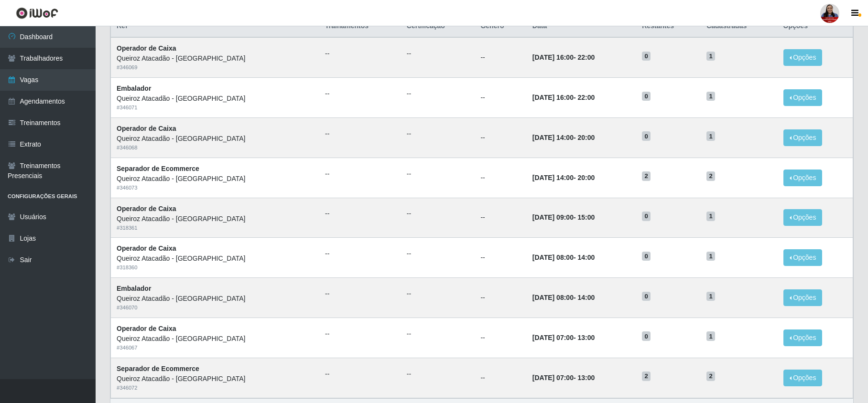 This screenshot has width=868, height=403. Describe the element at coordinates (739, 26) in the screenshot. I see `th: Cadastradas` at that location.